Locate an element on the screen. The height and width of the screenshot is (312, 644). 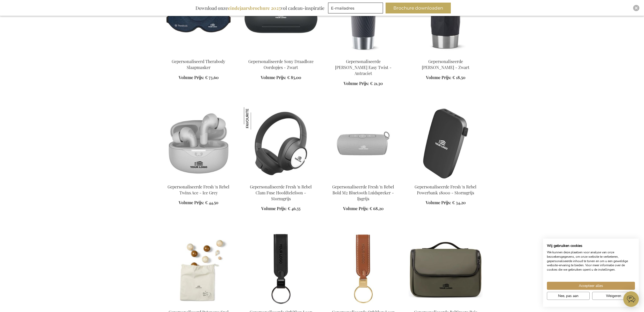
form: marketing offers and promotions is located at coordinates (356, 9).